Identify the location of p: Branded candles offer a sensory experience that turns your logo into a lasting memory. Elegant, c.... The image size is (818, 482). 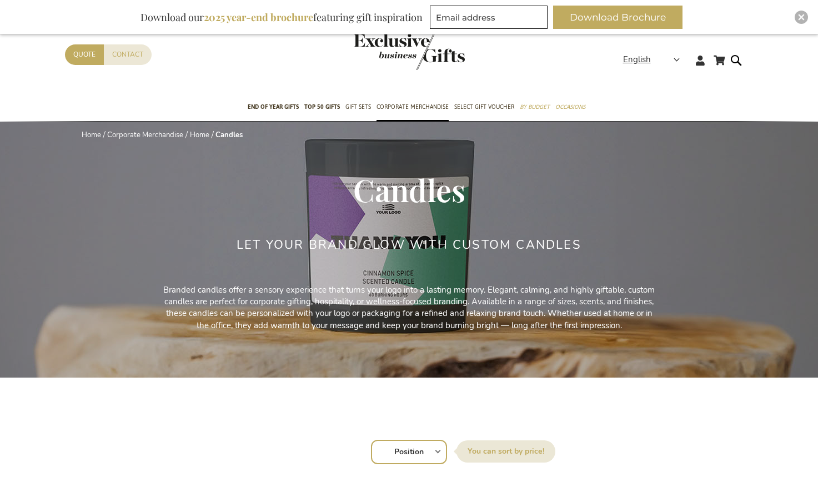
(409, 308).